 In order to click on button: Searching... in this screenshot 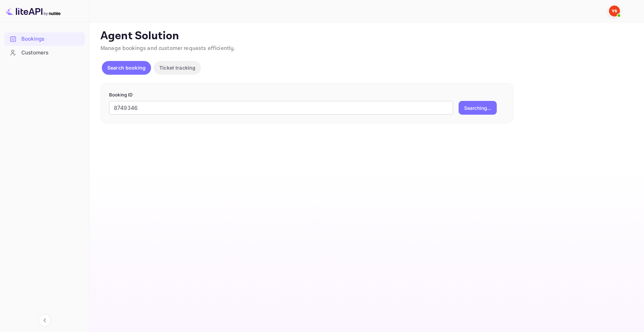, I will do `click(477, 108)`.